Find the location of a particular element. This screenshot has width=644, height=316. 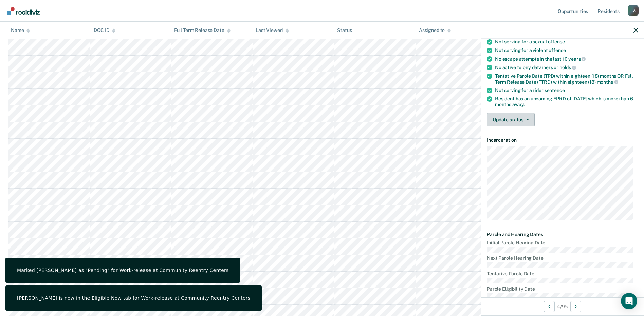

div: Not serving for a rider is located at coordinates (567, 90).